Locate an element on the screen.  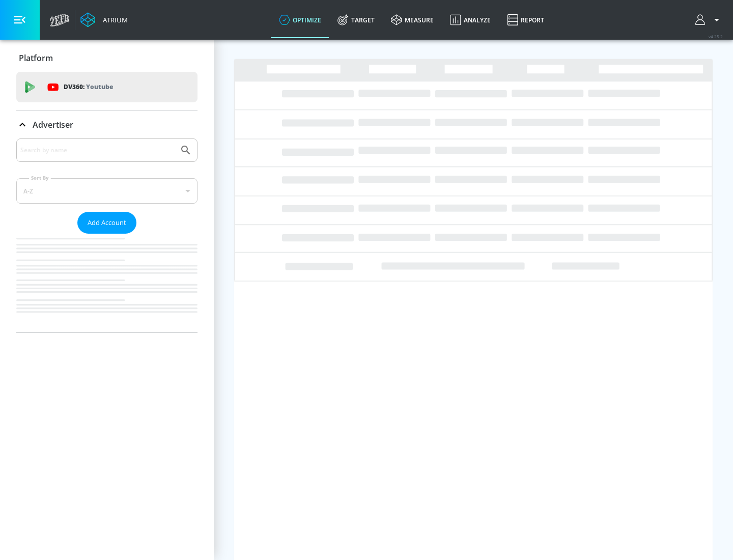
p: Platform is located at coordinates (36, 58).